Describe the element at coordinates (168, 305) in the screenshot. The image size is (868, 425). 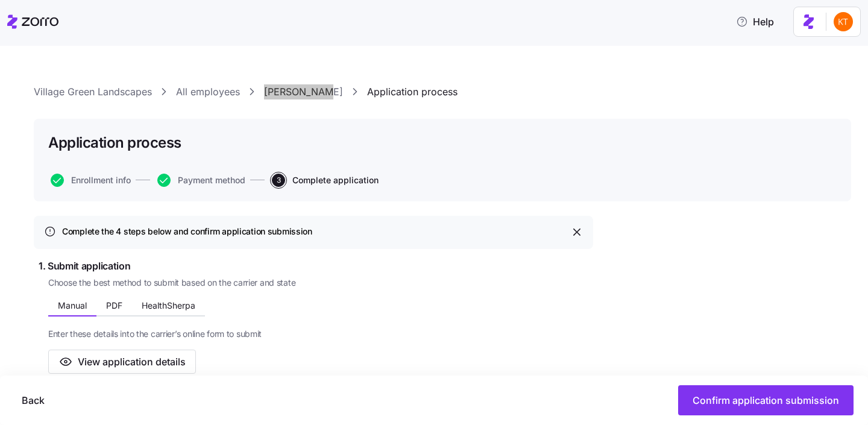
I see `span: HealthSherpa` at that location.